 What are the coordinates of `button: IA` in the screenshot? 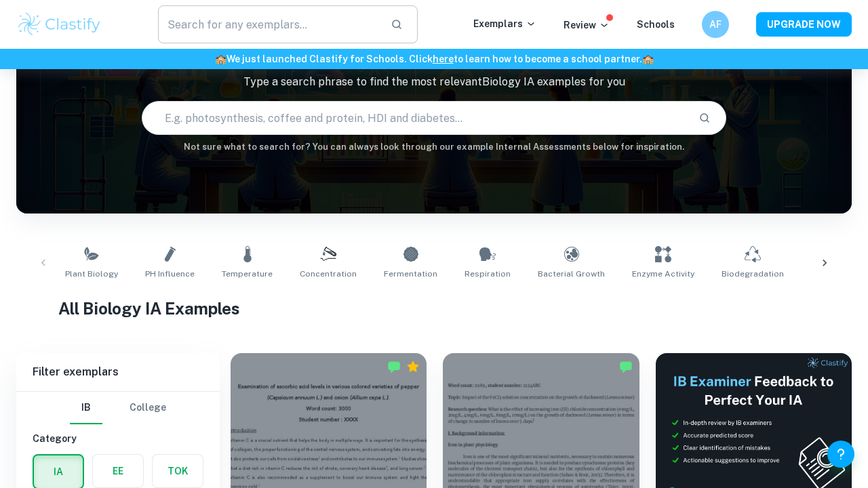 It's located at (58, 472).